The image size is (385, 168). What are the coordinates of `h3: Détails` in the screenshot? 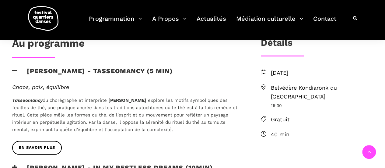 It's located at (277, 45).